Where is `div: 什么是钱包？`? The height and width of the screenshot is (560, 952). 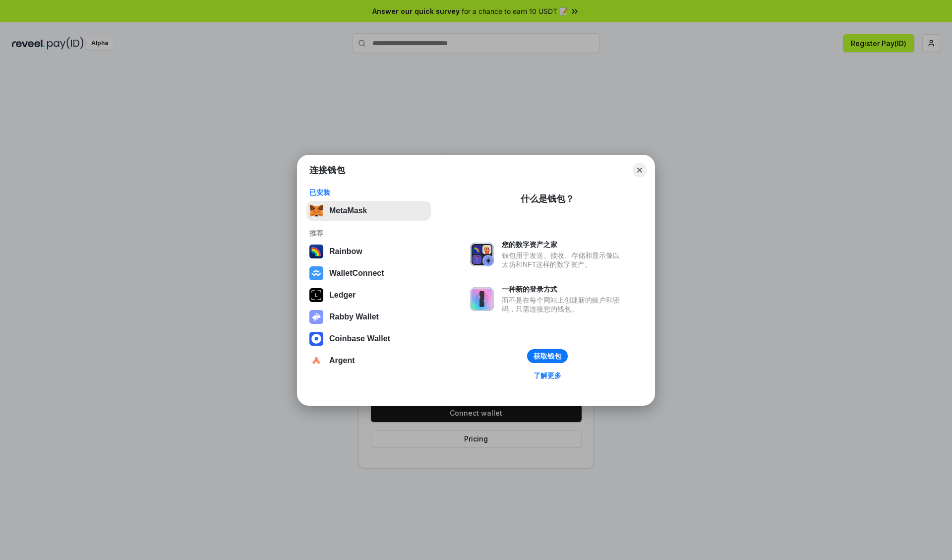 div: 什么是钱包？ is located at coordinates (547, 199).